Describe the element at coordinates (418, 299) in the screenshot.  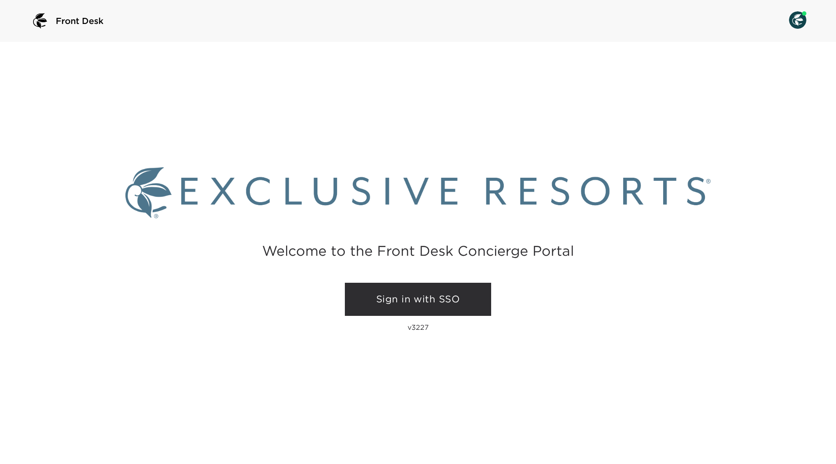
I see `a: Sign in with SSO` at that location.